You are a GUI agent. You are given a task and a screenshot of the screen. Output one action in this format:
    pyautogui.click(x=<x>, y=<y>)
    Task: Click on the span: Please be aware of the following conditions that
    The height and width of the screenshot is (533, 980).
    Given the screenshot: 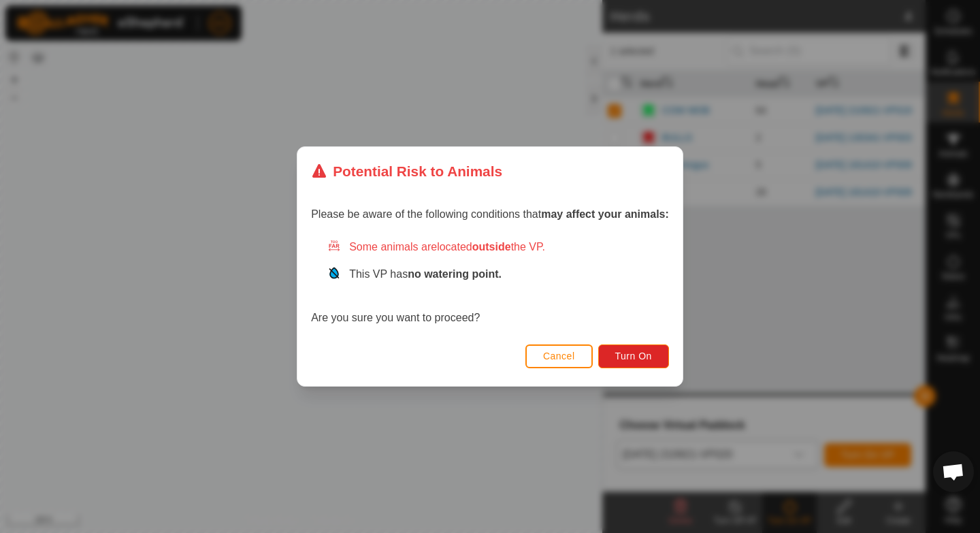 What is the action you would take?
    pyautogui.click(x=490, y=213)
    